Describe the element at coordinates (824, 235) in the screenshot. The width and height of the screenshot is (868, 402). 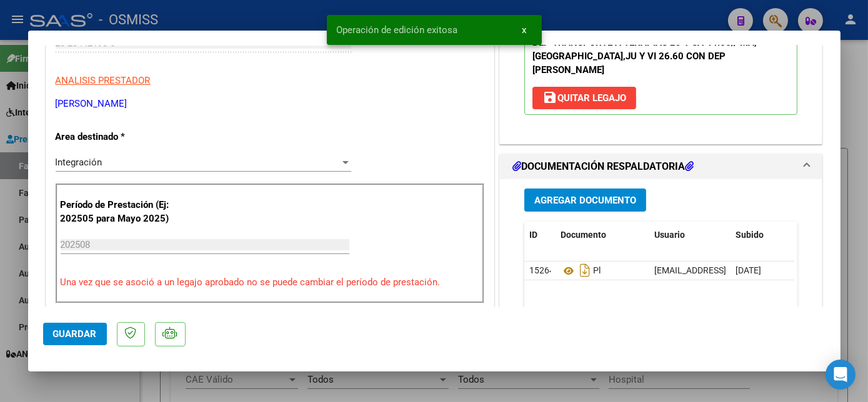
I see `datatable-header-cell: Acción` at that location.